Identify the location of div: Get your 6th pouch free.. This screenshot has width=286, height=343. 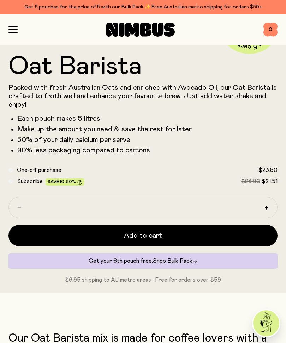
(143, 261).